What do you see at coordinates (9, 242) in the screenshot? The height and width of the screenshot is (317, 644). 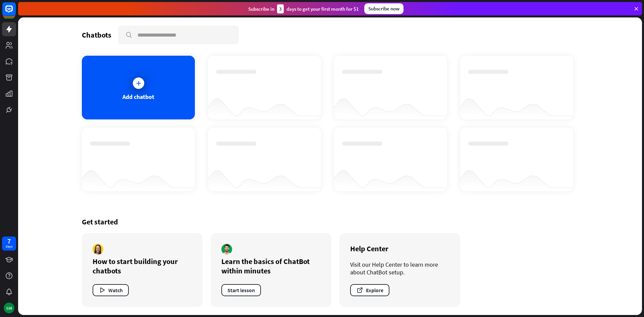 I see `div: 7` at bounding box center [9, 242].